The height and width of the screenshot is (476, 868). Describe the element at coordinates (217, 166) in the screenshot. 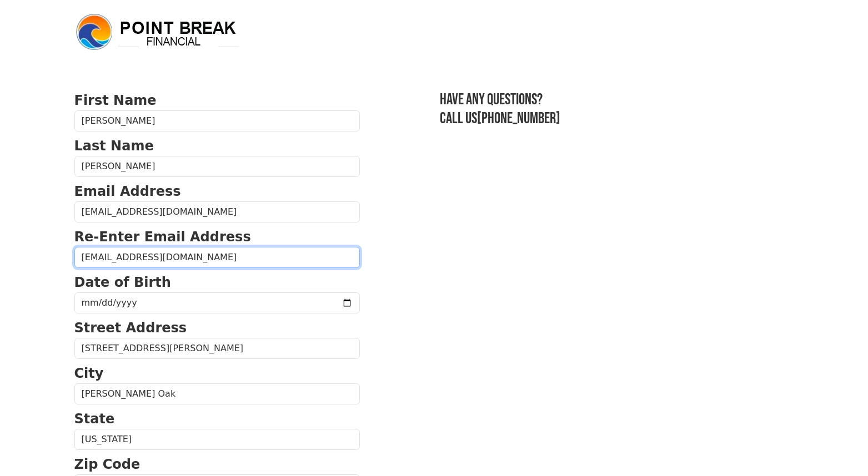

I see `input: Last Name` at that location.